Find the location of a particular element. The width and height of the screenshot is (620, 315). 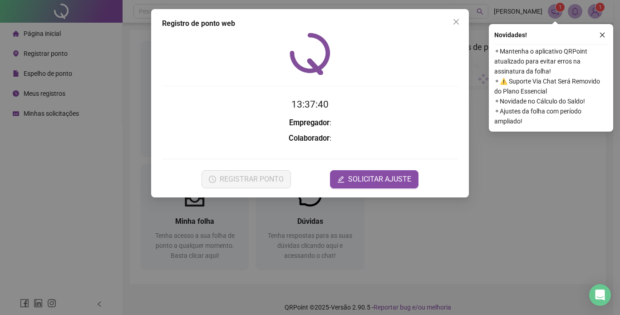

time: 13:37:40 is located at coordinates (310, 104).